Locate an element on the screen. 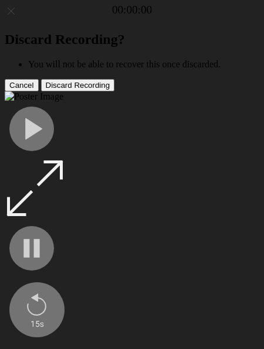 The image size is (264, 349). img: Poster Image is located at coordinates (34, 97).